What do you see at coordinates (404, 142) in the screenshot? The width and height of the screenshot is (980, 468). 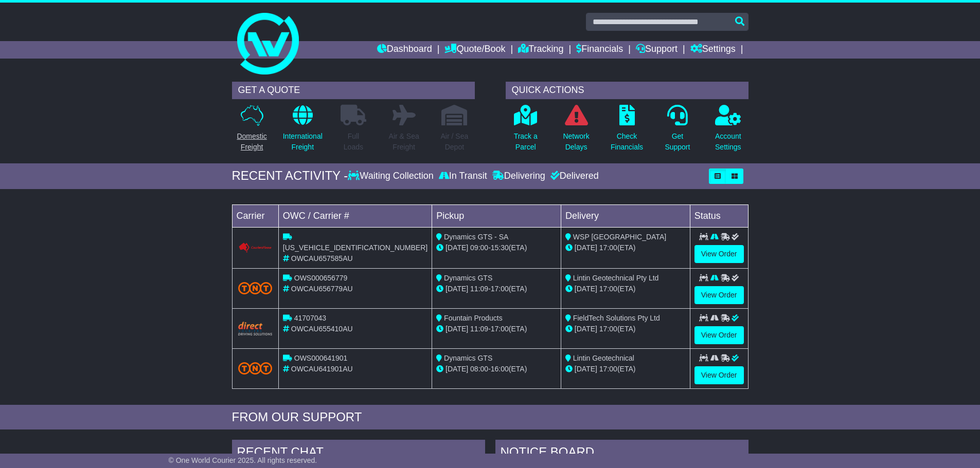 I see `p: Air & Sea Freight` at bounding box center [404, 142].